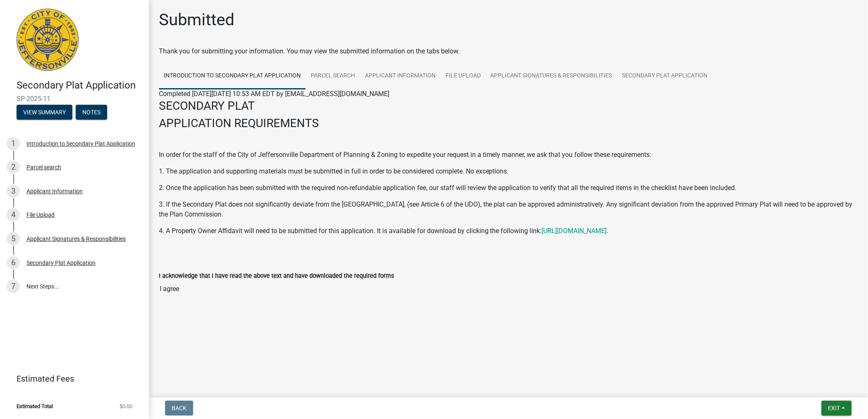  What do you see at coordinates (834, 408) in the screenshot?
I see `span: Exit` at bounding box center [834, 408].